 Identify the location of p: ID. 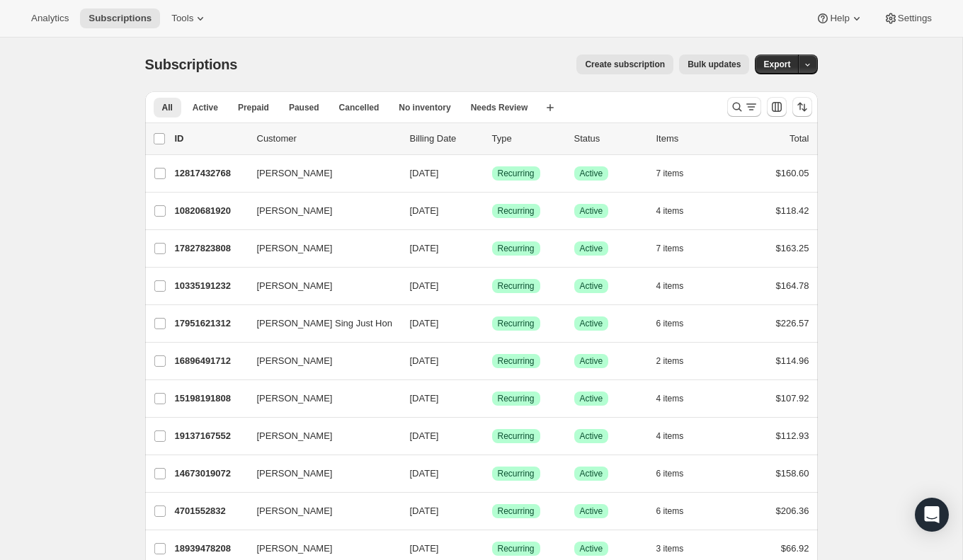
(211, 139).